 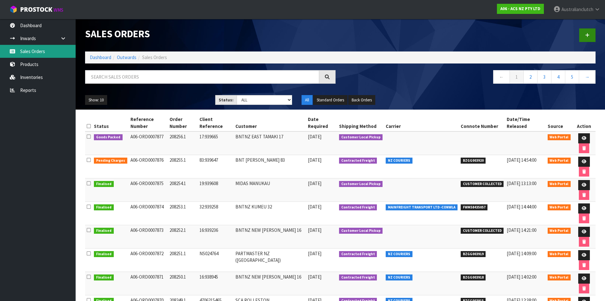 I want to click on td: MIDAS MANUKAU, so click(x=270, y=190).